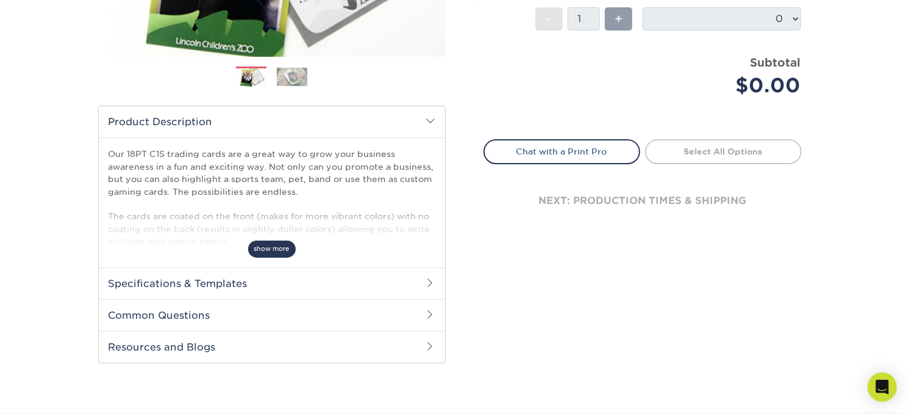  I want to click on div: $0.00, so click(726, 85).